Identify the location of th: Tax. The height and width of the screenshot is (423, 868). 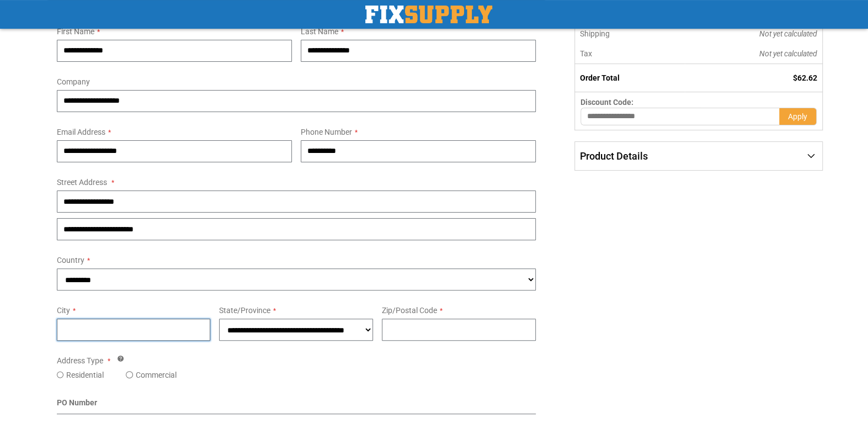
(629, 54).